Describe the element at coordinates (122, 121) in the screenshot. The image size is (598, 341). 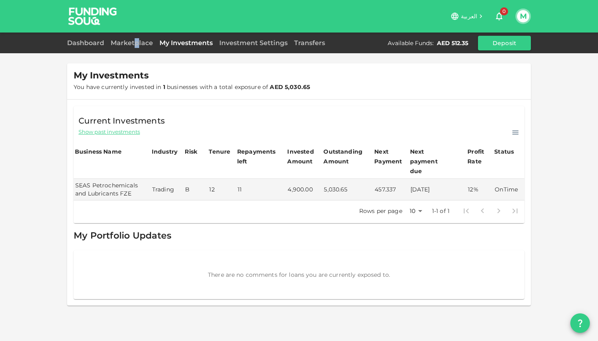
I see `span: Current Investments` at that location.